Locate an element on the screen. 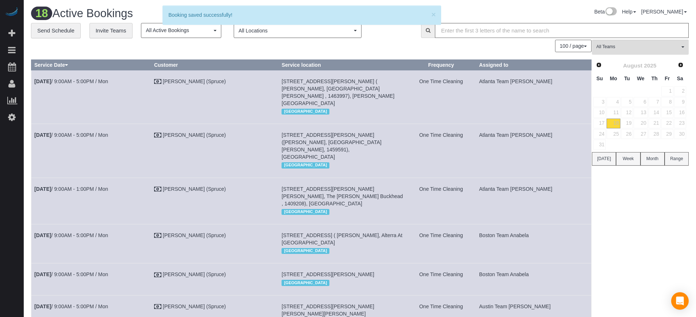 The image size is (696, 317). a: 14 is located at coordinates (654, 112).